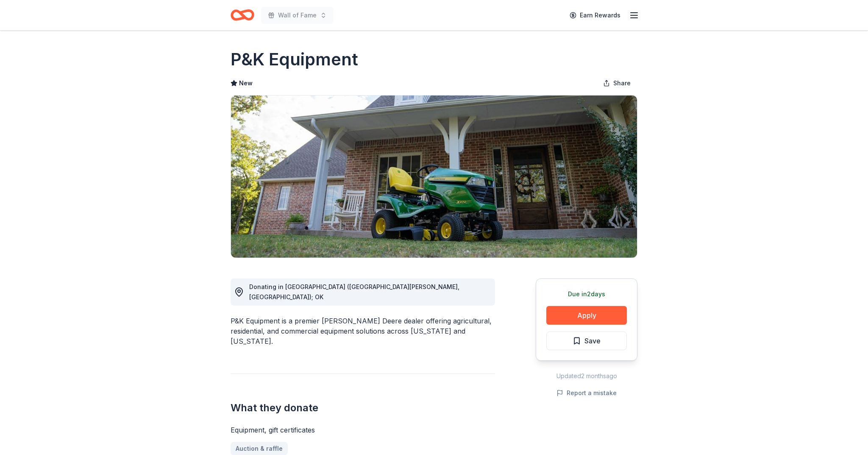  Describe the element at coordinates (587, 294) in the screenshot. I see `div: Due in 2 days` at that location.